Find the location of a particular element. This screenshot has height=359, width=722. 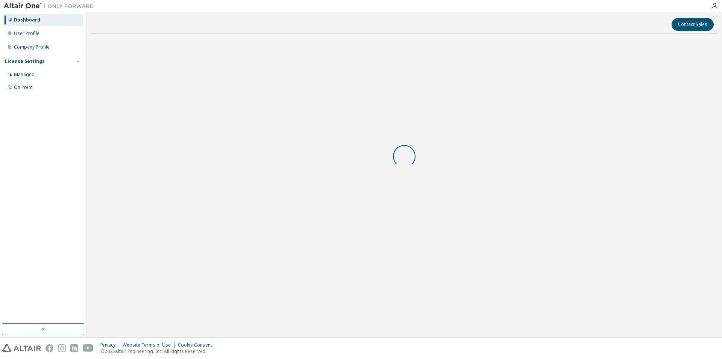

div: Website Terms of Use is located at coordinates (150, 345).